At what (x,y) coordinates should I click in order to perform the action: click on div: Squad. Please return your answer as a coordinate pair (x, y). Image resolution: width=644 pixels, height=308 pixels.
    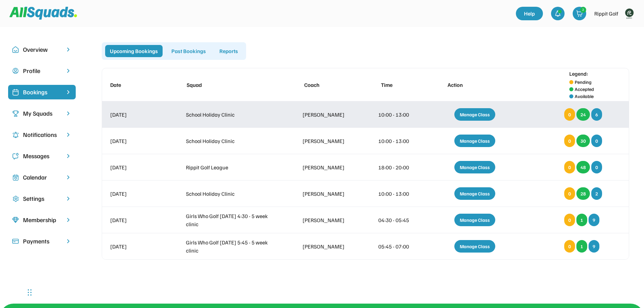
    Looking at the image, I should click on (232, 85).